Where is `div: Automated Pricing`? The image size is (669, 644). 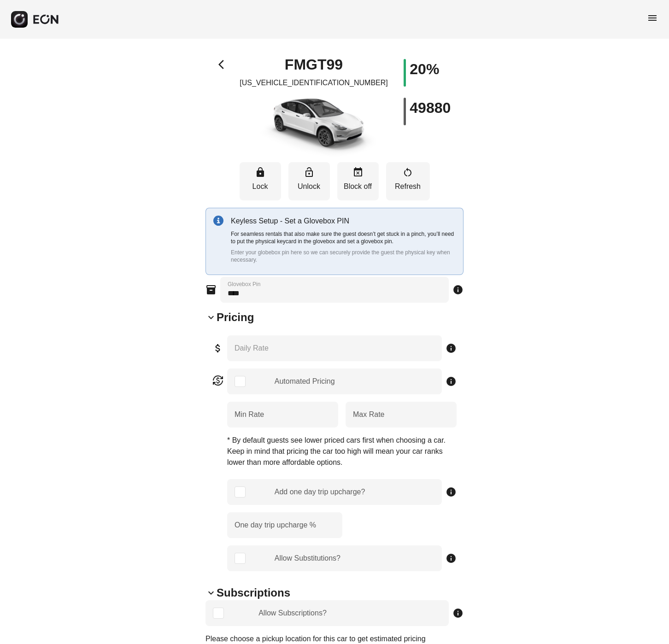 div: Automated Pricing is located at coordinates (304, 381).